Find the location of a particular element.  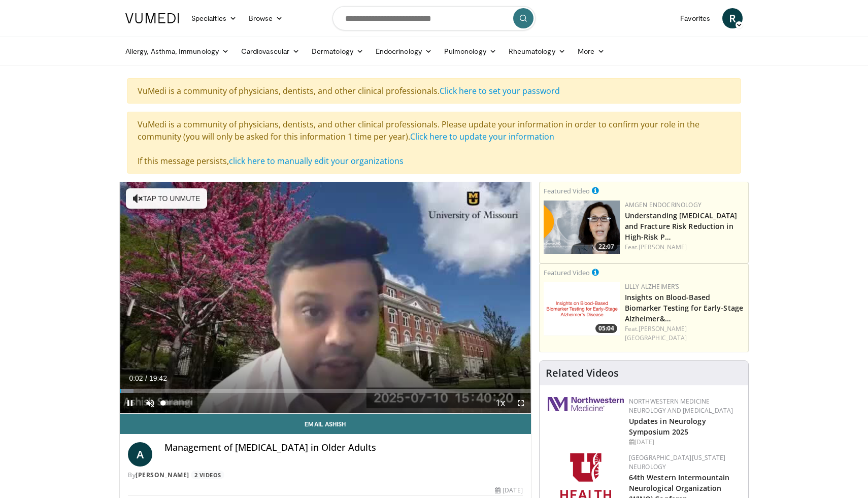

a: More is located at coordinates (591, 51).